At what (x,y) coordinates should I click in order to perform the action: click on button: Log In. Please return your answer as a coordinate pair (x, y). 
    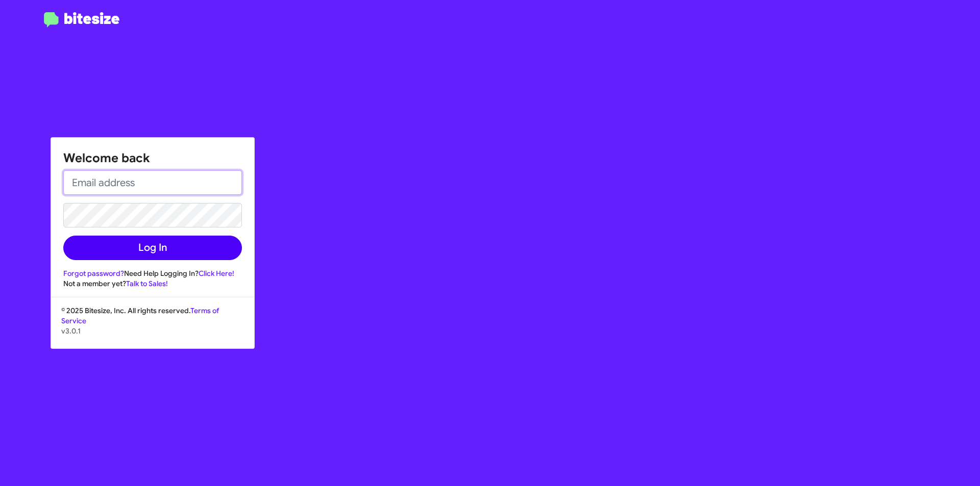
    Looking at the image, I should click on (153, 248).